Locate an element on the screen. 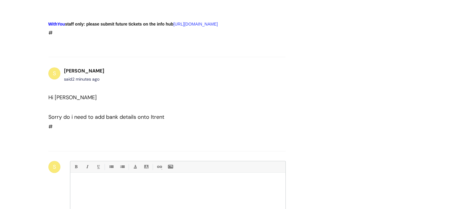 The image size is (457, 209). span: WithYou is located at coordinates (57, 24).